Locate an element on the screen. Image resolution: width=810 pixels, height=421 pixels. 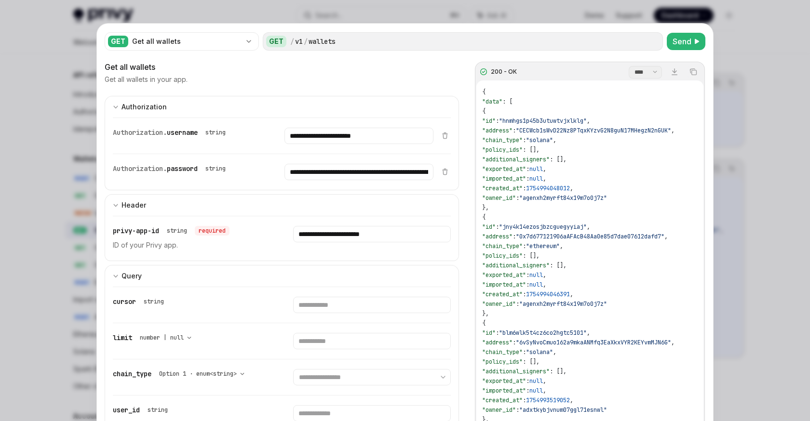
div: Authorization is located at coordinates (144, 107).